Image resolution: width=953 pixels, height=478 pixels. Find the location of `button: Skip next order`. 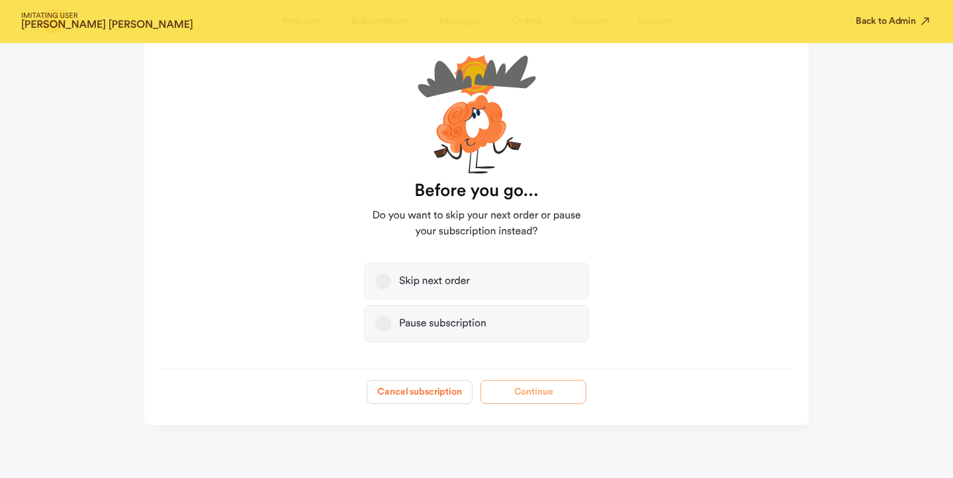

button: Skip next order is located at coordinates (383, 281).